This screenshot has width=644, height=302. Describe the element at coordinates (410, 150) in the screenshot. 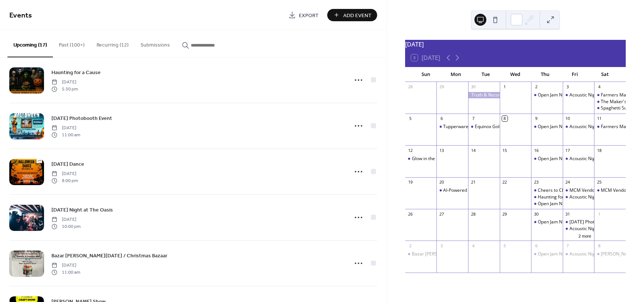

I see `div: 12` at that location.